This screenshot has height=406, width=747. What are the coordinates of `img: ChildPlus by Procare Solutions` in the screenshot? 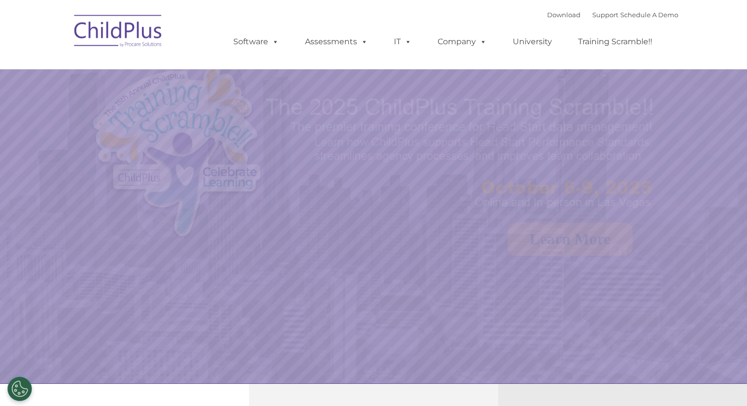 It's located at (118, 32).